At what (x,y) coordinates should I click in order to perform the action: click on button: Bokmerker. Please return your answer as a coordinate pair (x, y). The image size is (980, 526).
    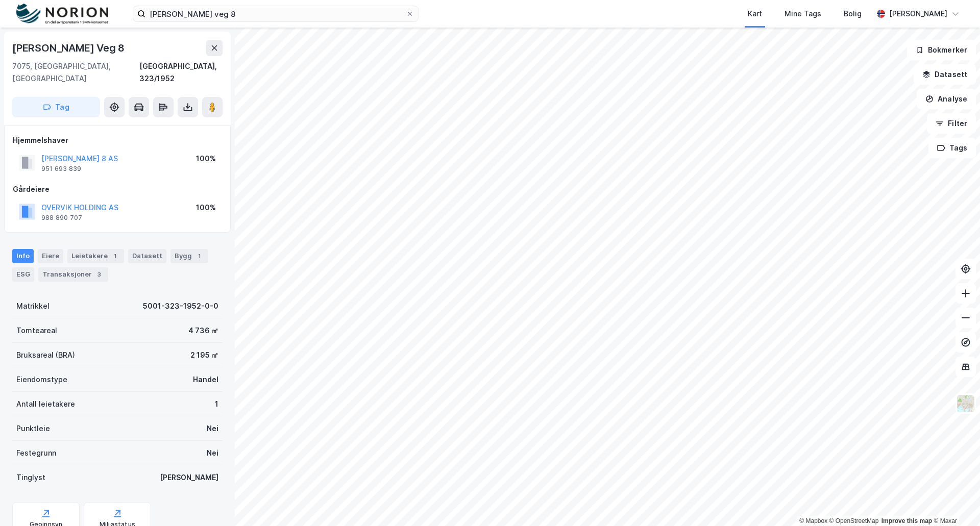
    Looking at the image, I should click on (941, 50).